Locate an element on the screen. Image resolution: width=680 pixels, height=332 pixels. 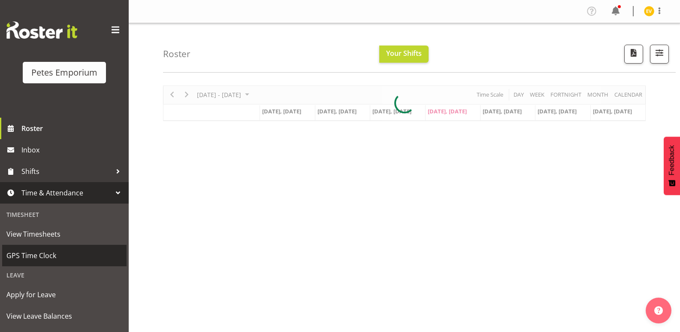
span: GPS Time Clock is located at coordinates (64, 255).